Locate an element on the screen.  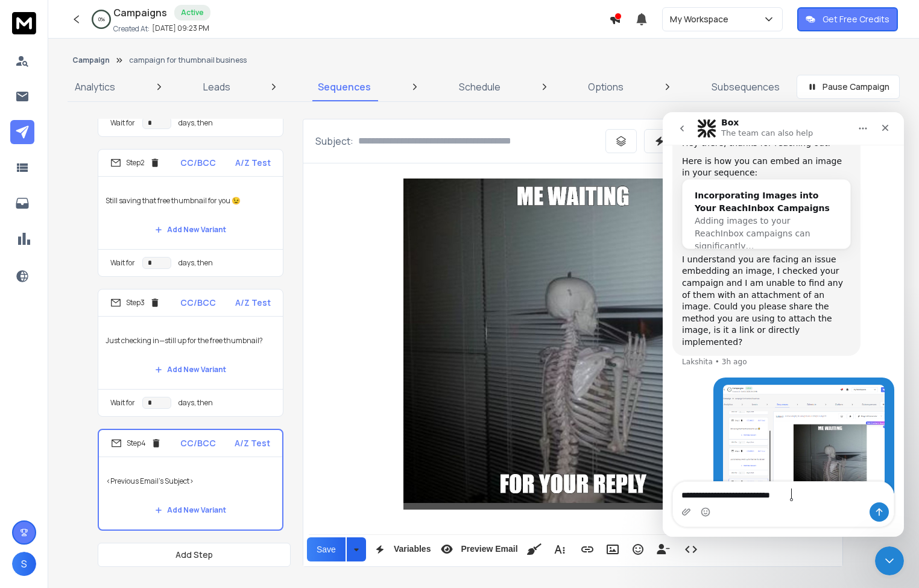
li: Step4CC/BCCA/Z Test<Previous Email's Subject>Add New Variant is located at coordinates (190, 479).